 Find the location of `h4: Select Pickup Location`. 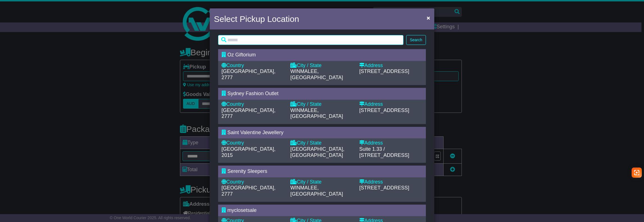

h4: Select Pickup Location is located at coordinates (257, 19).